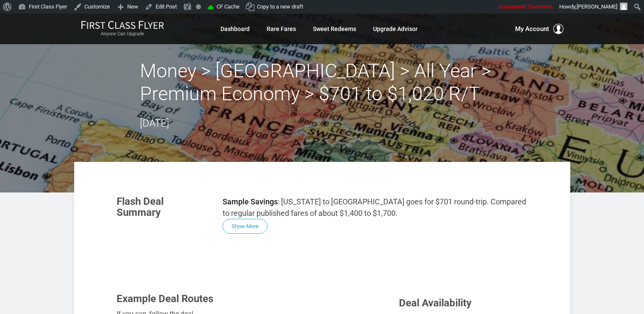 The height and width of the screenshot is (314, 644). What do you see at coordinates (123, 29) in the screenshot?
I see `a: First Class FlyerAnyone Can Upgrade` at bounding box center [123, 29].